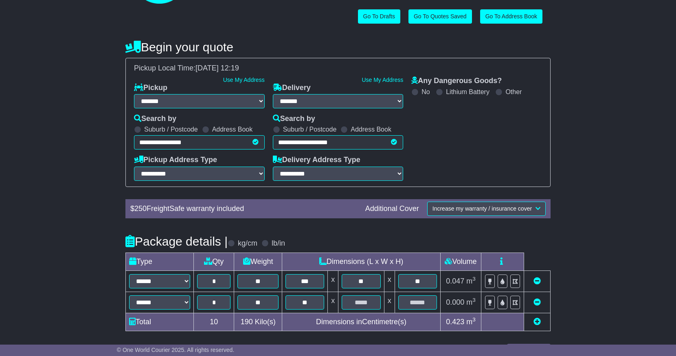 This screenshot has height=356, width=676. I want to click on a: Go To Quotes Saved, so click(440, 16).